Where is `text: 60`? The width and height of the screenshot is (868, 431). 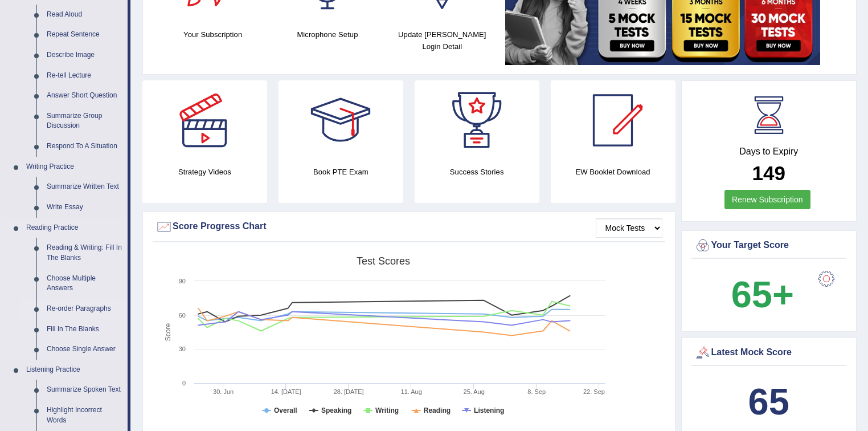
text: 60 is located at coordinates (183, 315).